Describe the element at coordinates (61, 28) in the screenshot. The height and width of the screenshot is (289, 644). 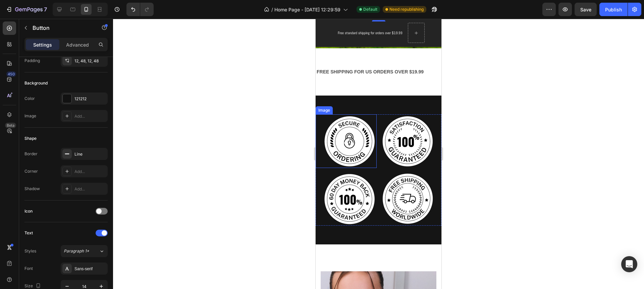
I see `p: Button` at that location.